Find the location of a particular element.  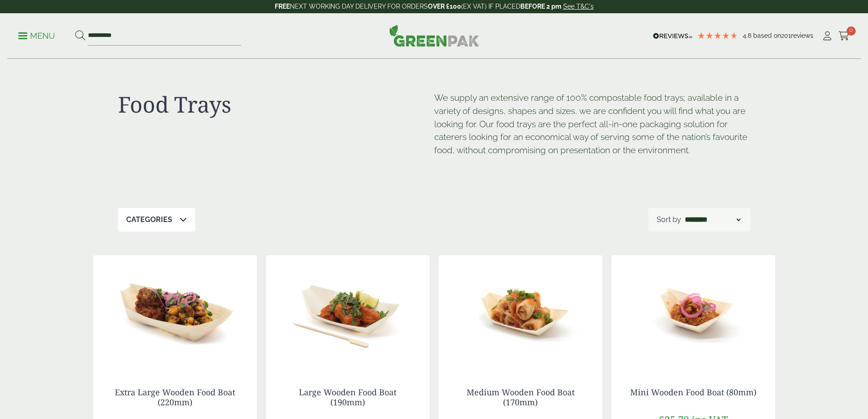

i: Cart is located at coordinates (844, 36).